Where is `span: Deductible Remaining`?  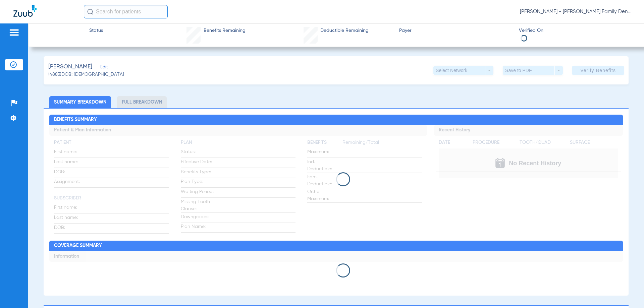
span: Deductible Remaining is located at coordinates (345, 31).